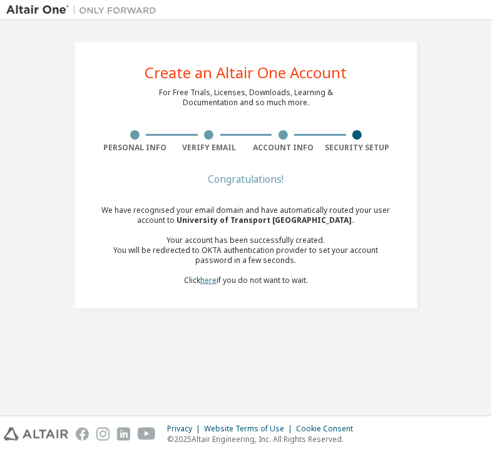  What do you see at coordinates (246, 73) in the screenshot?
I see `div: Create an Altair One Account` at bounding box center [246, 73].